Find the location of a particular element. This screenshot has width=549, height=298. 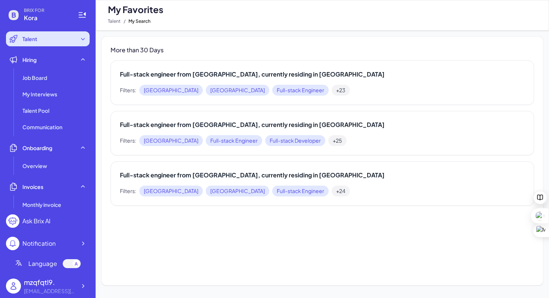

span: My Interviews is located at coordinates (40, 94).